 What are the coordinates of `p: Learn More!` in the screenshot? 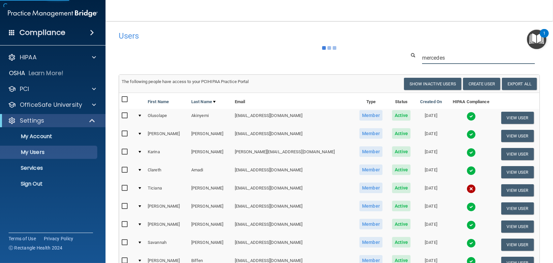 It's located at (46, 73).